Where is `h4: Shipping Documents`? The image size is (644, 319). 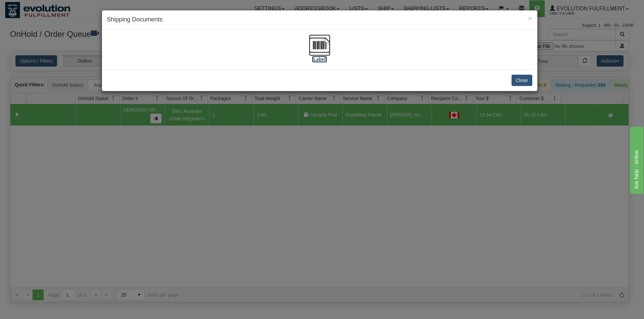
h4: Shipping Documents is located at coordinates (319, 19).